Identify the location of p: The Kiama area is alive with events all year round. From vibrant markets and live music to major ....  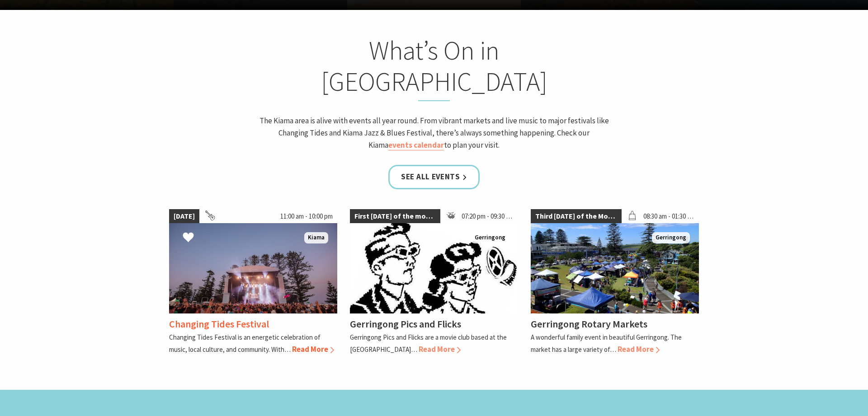
(434, 133).